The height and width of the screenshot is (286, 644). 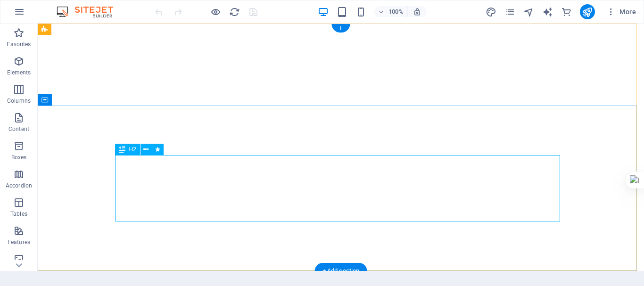 I want to click on div: + Add section, so click(x=341, y=271).